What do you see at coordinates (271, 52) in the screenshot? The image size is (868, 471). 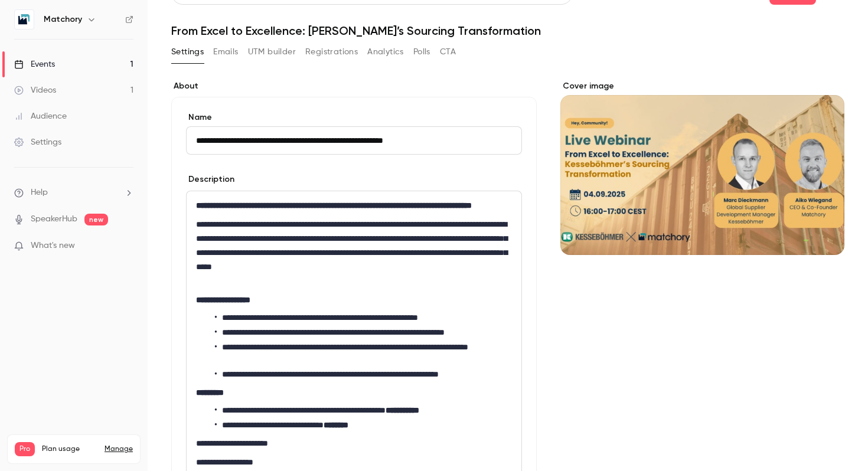 I see `button: UTM builder` at bounding box center [271, 52].